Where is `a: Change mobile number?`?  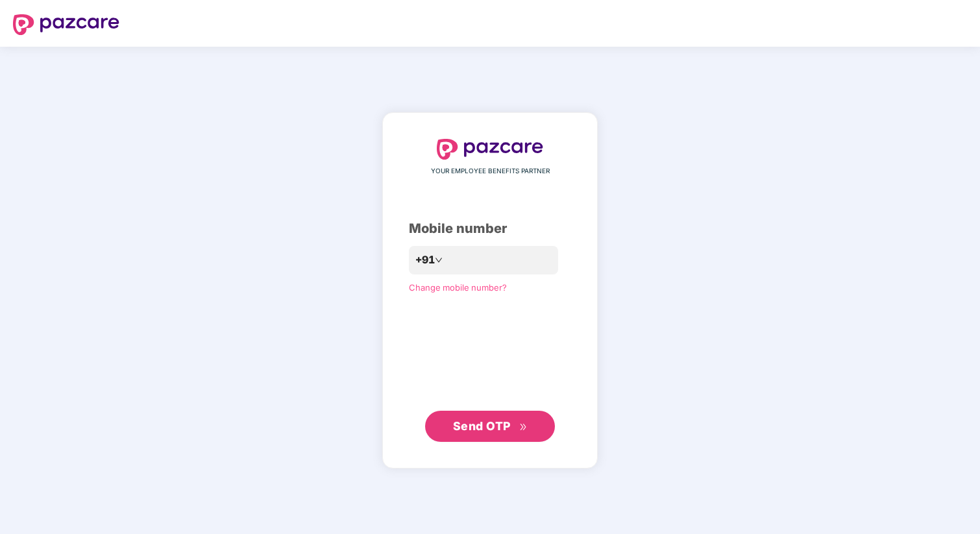 a: Change mobile number? is located at coordinates (457, 287).